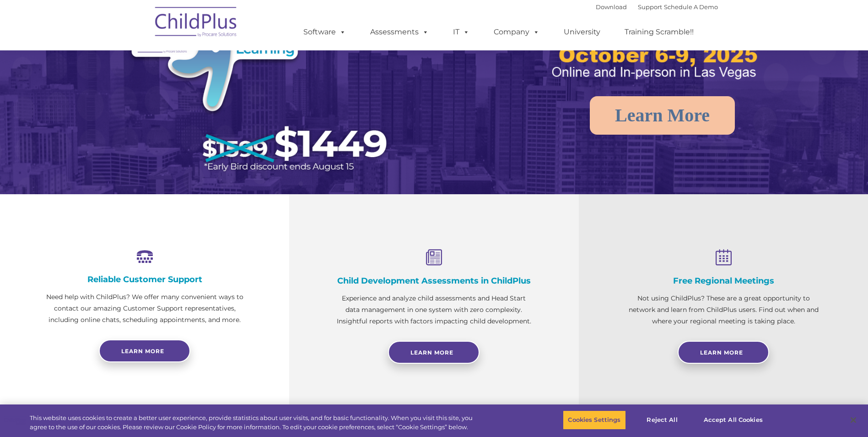 The width and height of the screenshot is (868, 437). Describe the element at coordinates (734, 420) in the screenshot. I see `button: Accept All Cookies` at that location.